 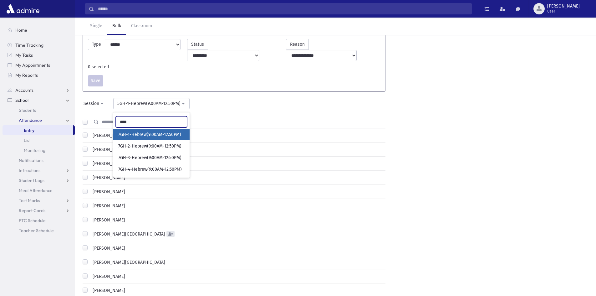 What do you see at coordinates (24, 90) in the screenshot?
I see `span: Accounts` at bounding box center [24, 90].